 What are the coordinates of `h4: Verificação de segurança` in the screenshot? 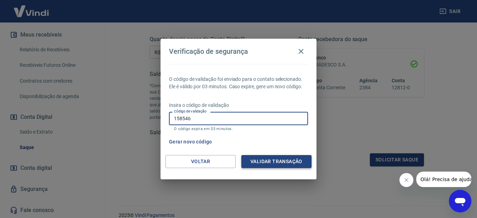 It's located at (208, 51).